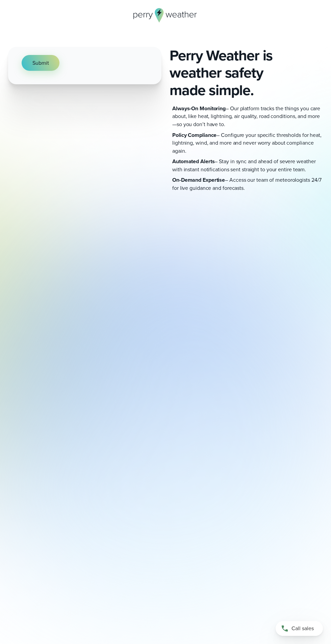 The image size is (331, 644). Describe the element at coordinates (193, 161) in the screenshot. I see `strong: Automated Alerts` at that location.